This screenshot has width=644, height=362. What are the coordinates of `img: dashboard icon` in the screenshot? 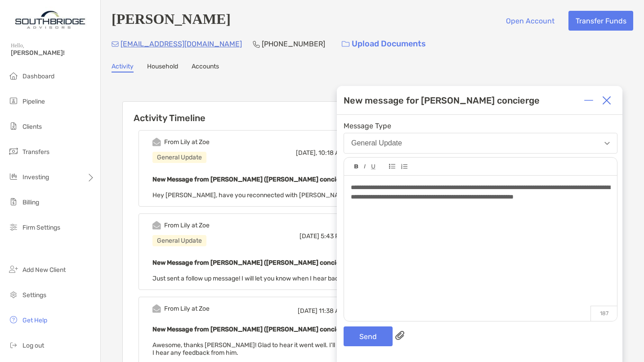 It's located at (14, 76).